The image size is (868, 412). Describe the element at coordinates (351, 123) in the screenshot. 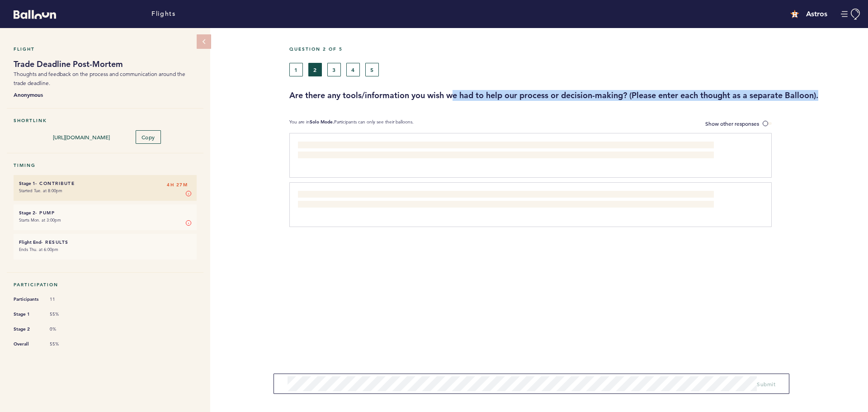

I see `p: You are in Participants can only see their balloons.` at that location.